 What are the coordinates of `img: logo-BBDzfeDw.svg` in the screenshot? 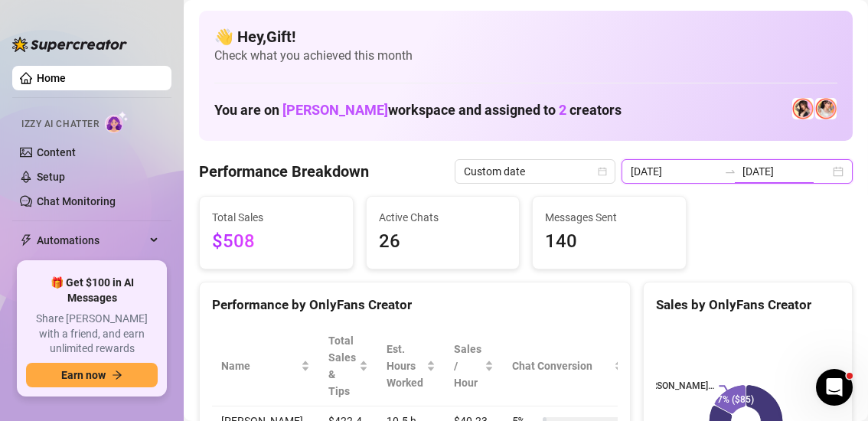 It's located at (69, 44).